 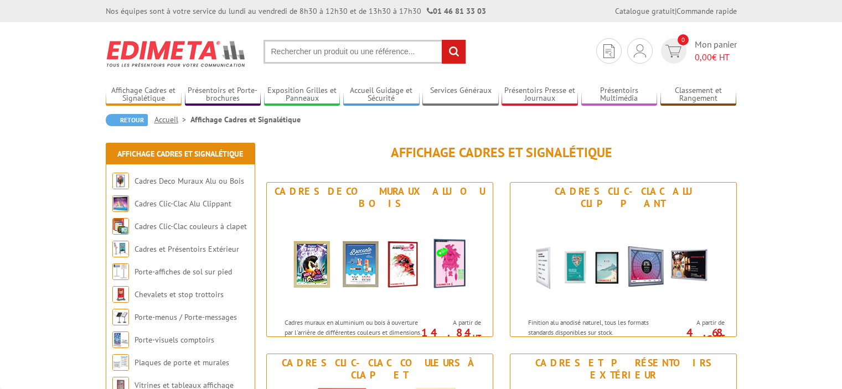 What do you see at coordinates (296, 11) in the screenshot?
I see `div: Nos équipes sont à votre service du lundi au vendredi de 8h30 à 12h30 et de 13h30 à 17h30` at bounding box center [296, 11].